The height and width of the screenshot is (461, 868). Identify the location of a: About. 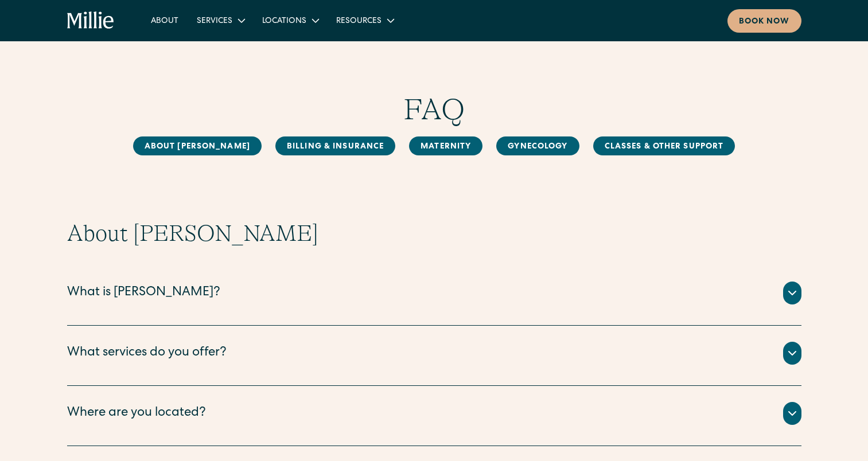
(165, 20).